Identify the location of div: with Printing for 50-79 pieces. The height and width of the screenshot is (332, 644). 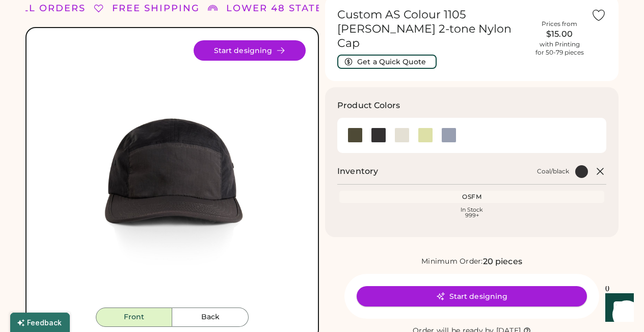
(560, 48).